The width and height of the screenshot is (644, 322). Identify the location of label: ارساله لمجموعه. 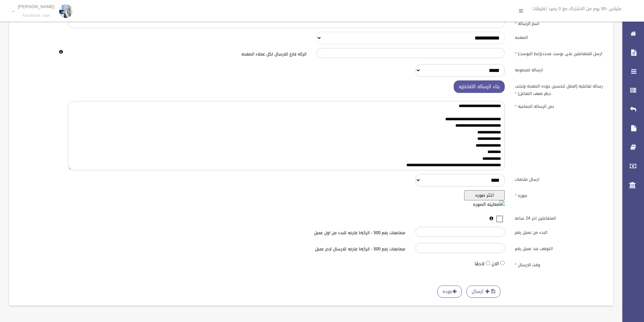
(559, 69).